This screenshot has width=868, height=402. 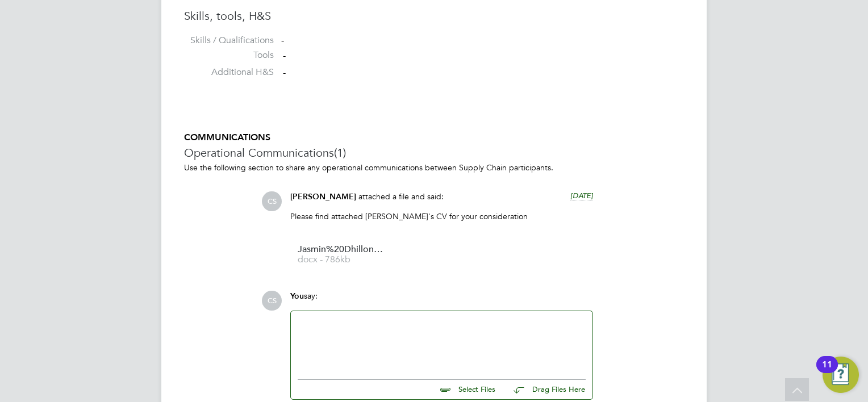 I want to click on h3: Skills, tools, H&S, so click(x=434, y=16).